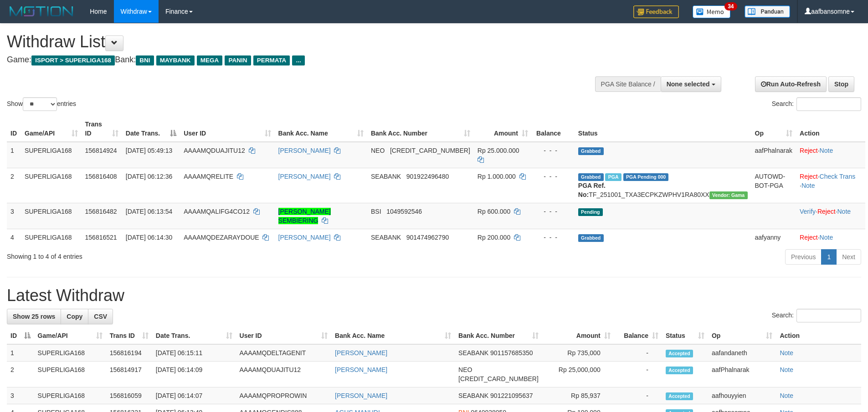 This screenshot has width=868, height=412. Describe the element at coordinates (427, 177) in the screenshot. I see `span: Copy 901922496480 to clipboard` at that location.